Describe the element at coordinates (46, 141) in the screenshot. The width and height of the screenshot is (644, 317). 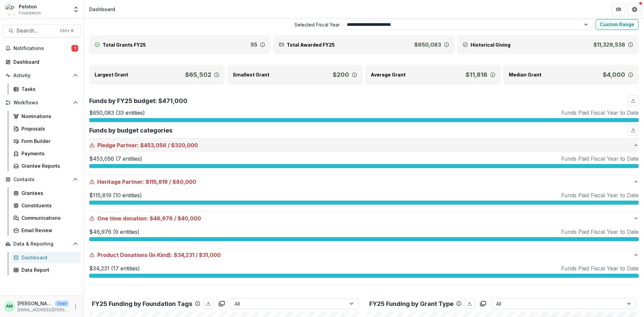
I see `a: Form Builder` at that location.